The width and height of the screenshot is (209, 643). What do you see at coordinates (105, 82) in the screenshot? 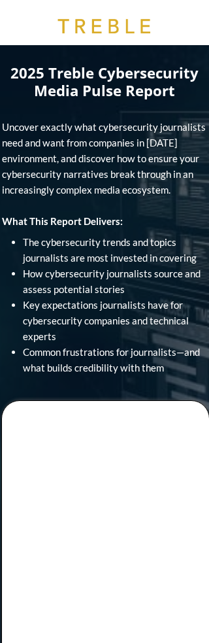
I see `span: 2025 Treble Cybersecurity Media Pulse Report` at bounding box center [105, 82].